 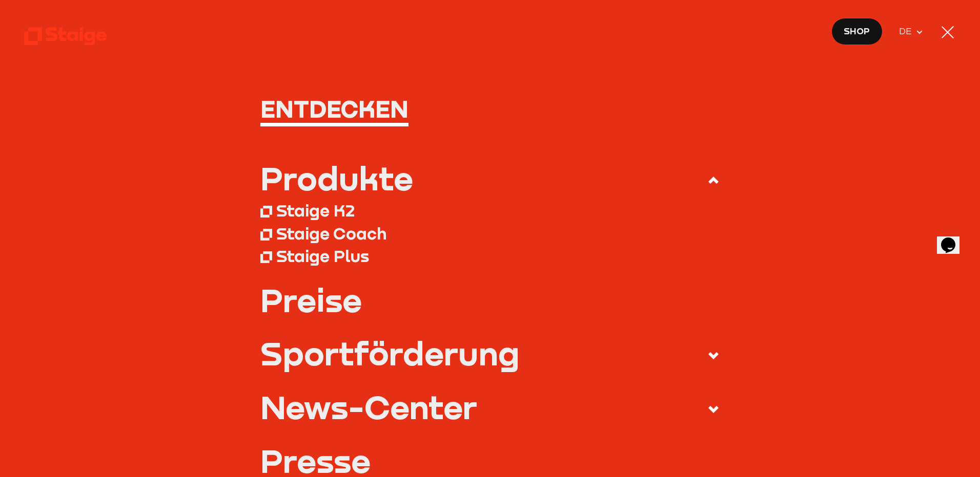 I want to click on span: Shop, so click(x=856, y=31).